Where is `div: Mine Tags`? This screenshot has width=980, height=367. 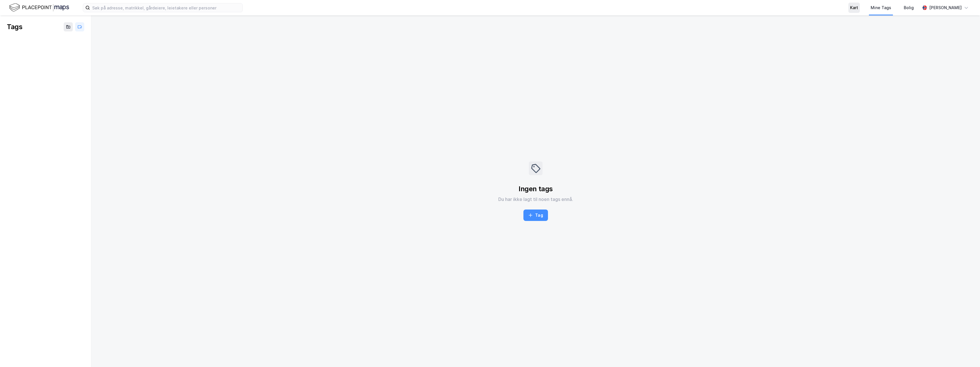 div: Mine Tags is located at coordinates (881, 8).